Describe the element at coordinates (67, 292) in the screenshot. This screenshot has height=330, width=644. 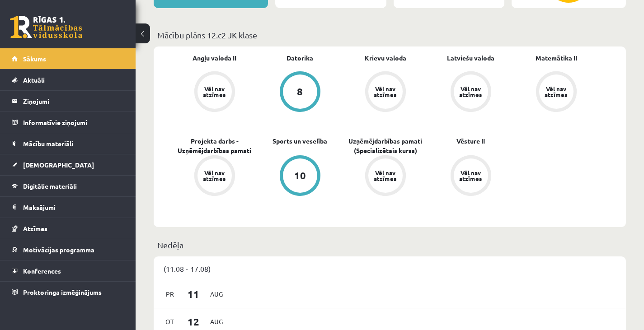
I see `a: Proktoringa izmēģinājums` at that location.